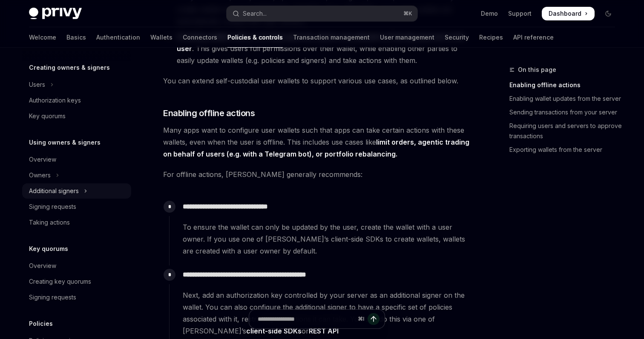 This screenshot has width=644, height=339. I want to click on a: Transaction management, so click(331, 38).